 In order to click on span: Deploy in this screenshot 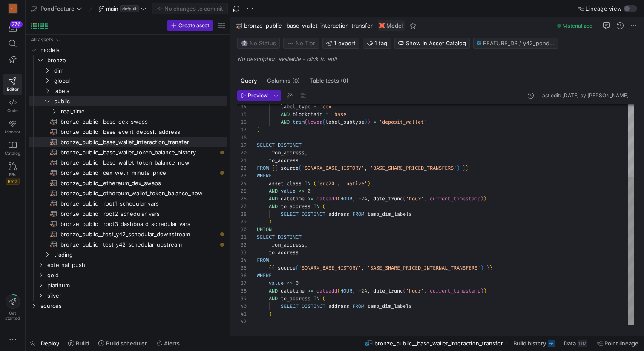, I will do `click(50, 343)`.